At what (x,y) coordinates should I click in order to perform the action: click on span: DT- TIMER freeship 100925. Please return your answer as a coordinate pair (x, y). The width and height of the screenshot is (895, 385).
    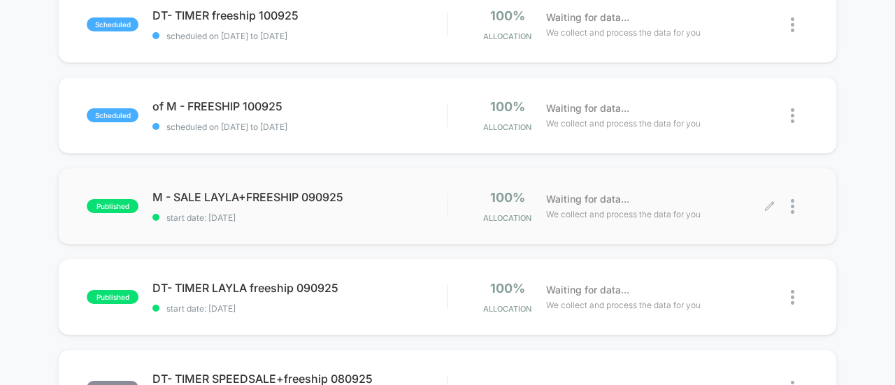
    Looking at the image, I should click on (299, 15).